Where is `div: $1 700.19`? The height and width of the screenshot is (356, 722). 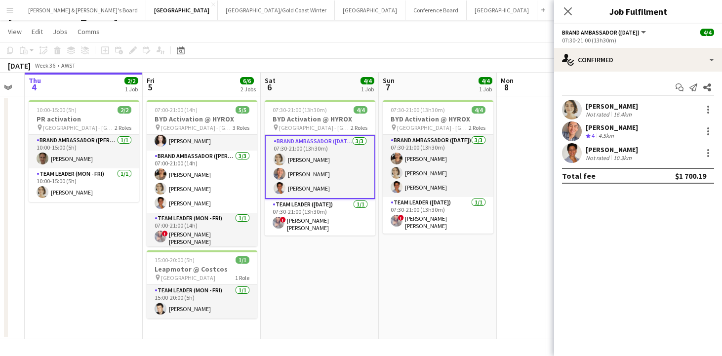
div: $1 700.19 is located at coordinates (690, 176).